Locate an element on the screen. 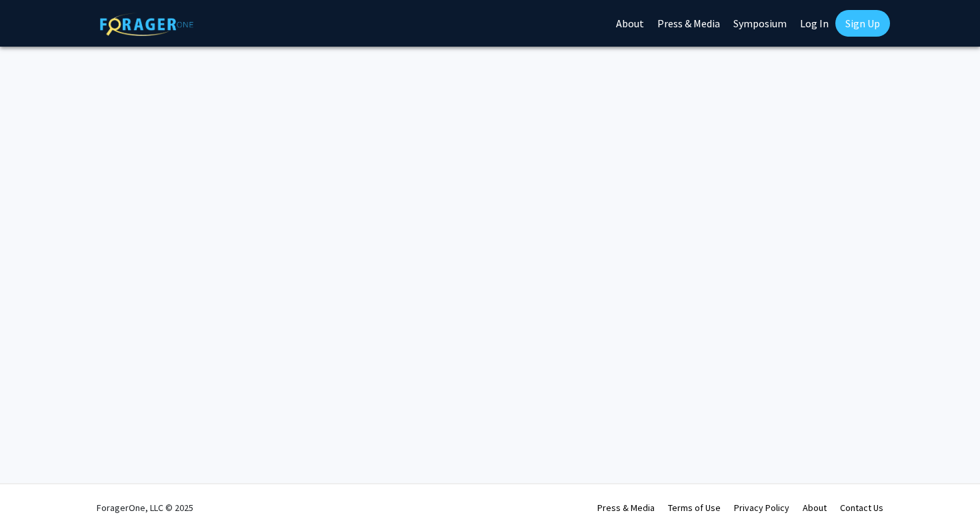  a: Contact Us is located at coordinates (861, 508).